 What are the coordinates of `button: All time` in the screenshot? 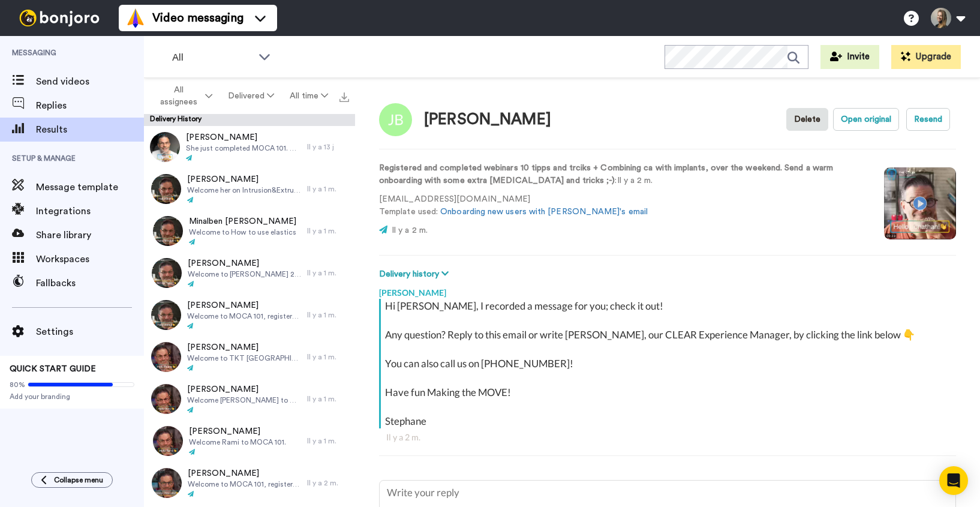 It's located at (309, 96).